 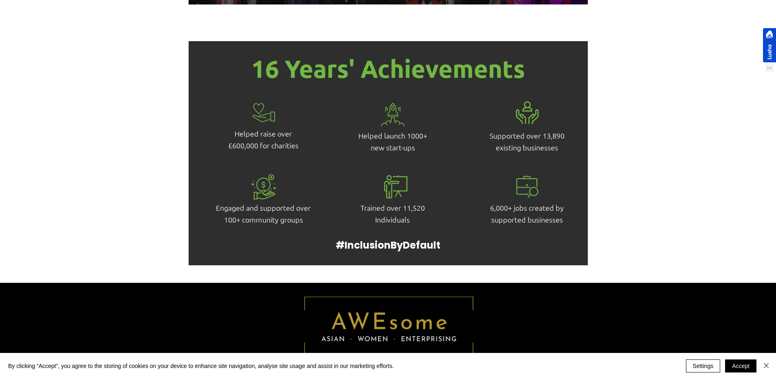 I want to click on button: Accept, so click(x=740, y=366).